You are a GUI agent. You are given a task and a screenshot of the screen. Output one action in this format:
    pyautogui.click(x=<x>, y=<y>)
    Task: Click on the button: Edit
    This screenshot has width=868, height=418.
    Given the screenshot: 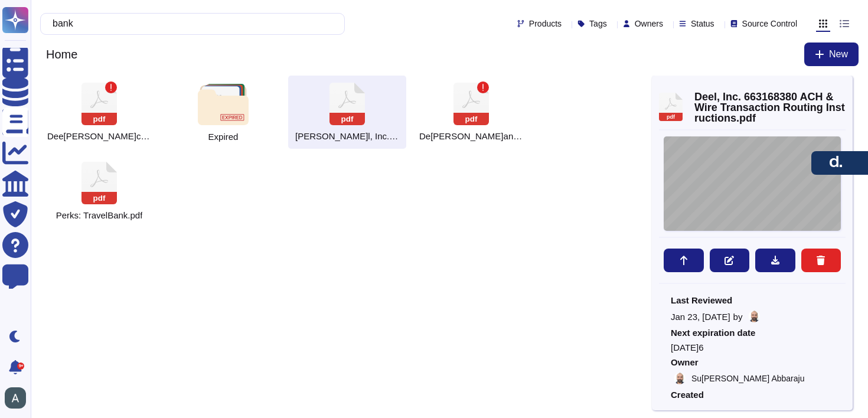 What is the action you would take?
    pyautogui.click(x=730, y=260)
    